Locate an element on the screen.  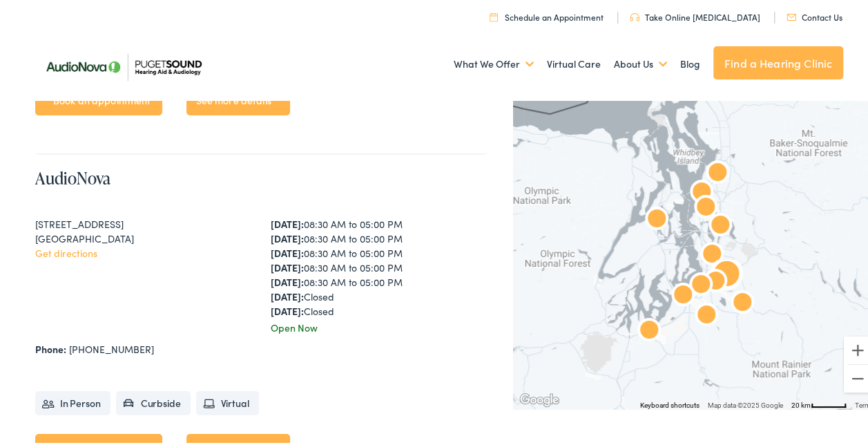
a: Virtual Care is located at coordinates (574, 62).